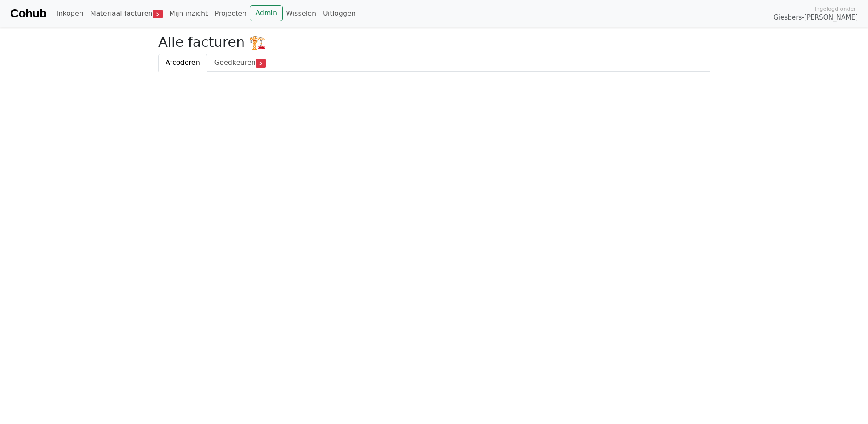 Image resolution: width=868 pixels, height=424 pixels. Describe the element at coordinates (188, 14) in the screenshot. I see `a: Mijn inzicht` at that location.